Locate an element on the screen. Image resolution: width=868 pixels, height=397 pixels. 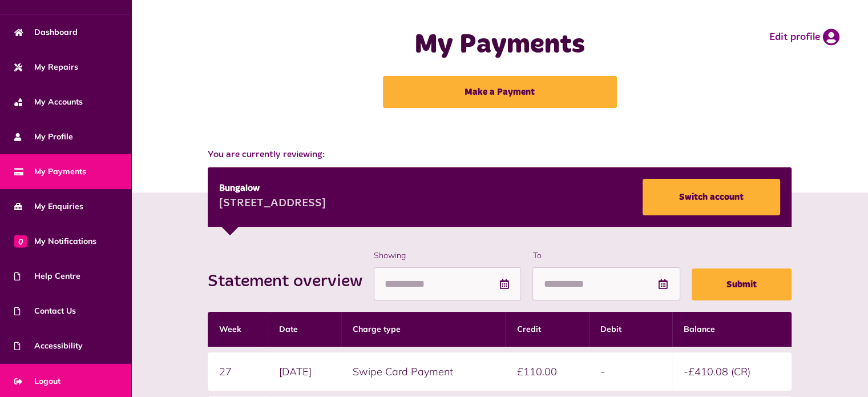
span: My Accounts is located at coordinates (49, 102).